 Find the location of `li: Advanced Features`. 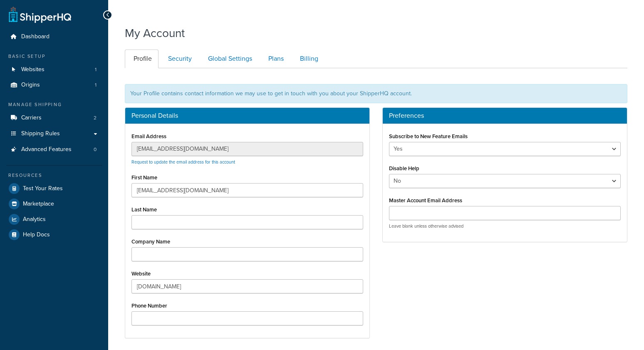

li: Advanced Features is located at coordinates (54, 149).